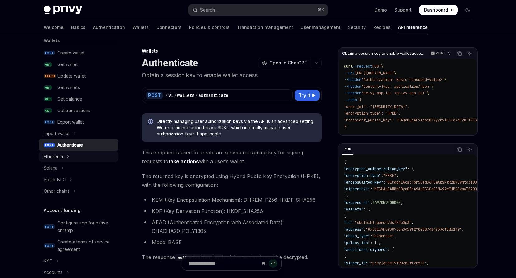  What do you see at coordinates (209, 27) in the screenshot?
I see `a: Policies & controls` at bounding box center [209, 27].